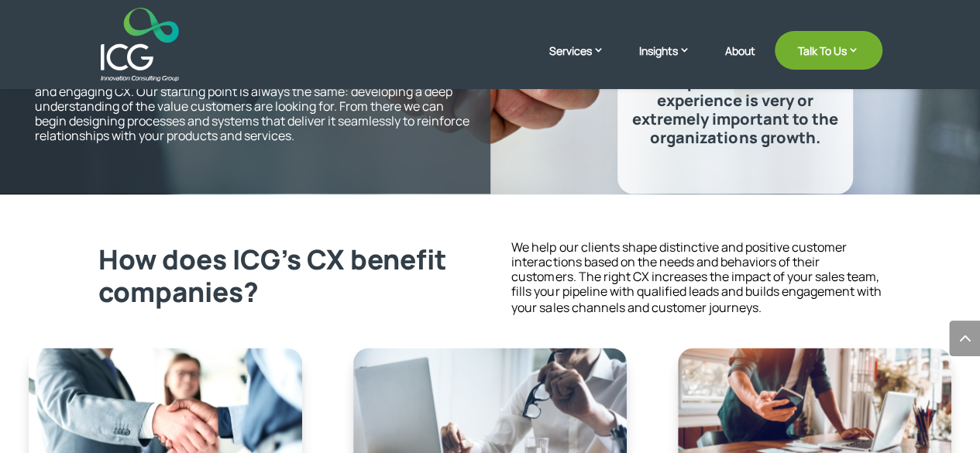 This screenshot has height=453, width=980. Describe the element at coordinates (584, 62) in the screenshot. I see `a: Services` at that location.